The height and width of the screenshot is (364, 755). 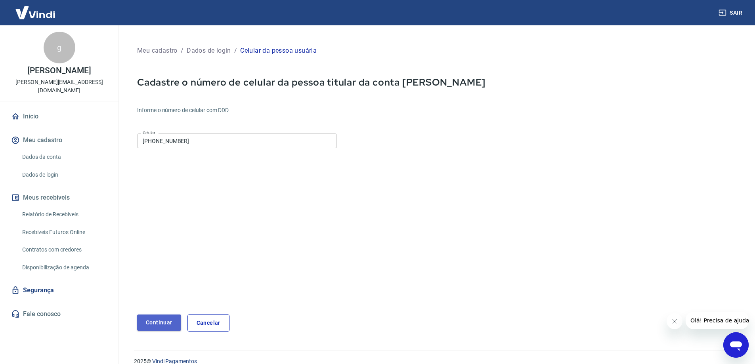 What do you see at coordinates (157, 51) in the screenshot?
I see `p: Meu cadastro` at bounding box center [157, 51].